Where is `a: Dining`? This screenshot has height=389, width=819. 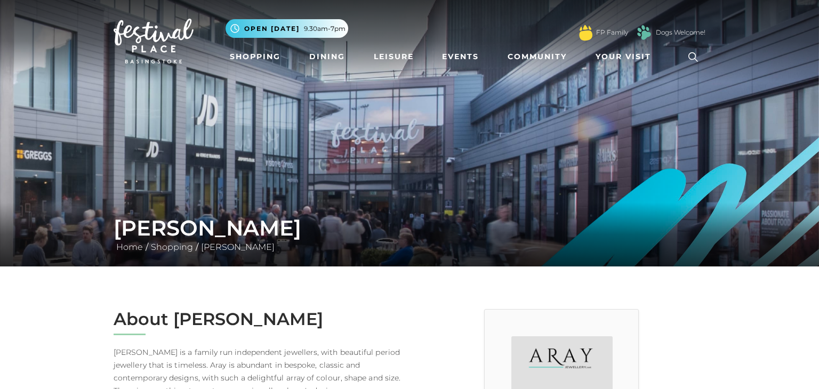 a: Dining is located at coordinates (327, 57).